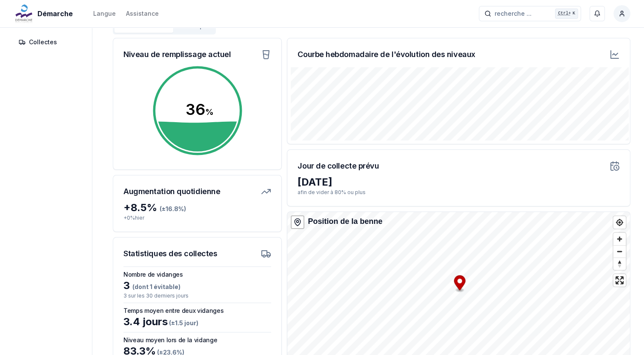 Image resolution: width=644 pixels, height=355 pixels. What do you see at coordinates (619, 280) in the screenshot?
I see `button: Enter fullscreen` at bounding box center [619, 280].